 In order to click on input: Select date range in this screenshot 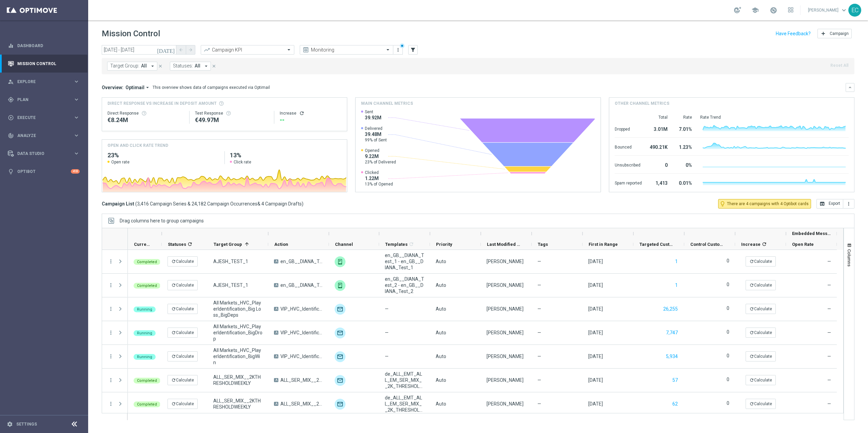, I will do `click(139, 50)`.